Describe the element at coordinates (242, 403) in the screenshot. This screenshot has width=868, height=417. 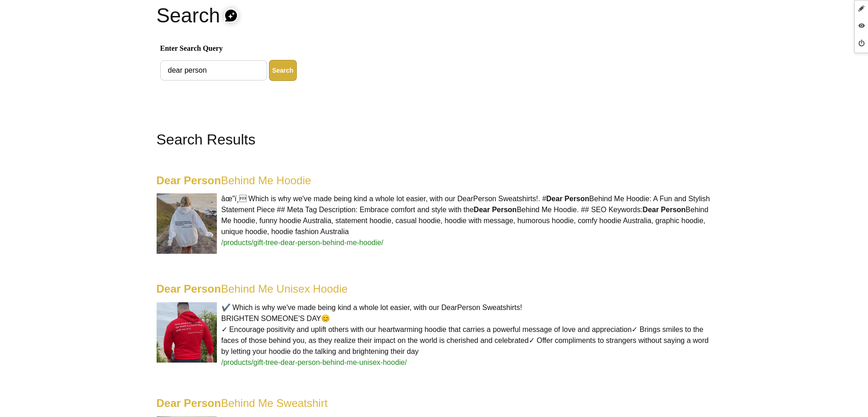
I see `a: Dear PersonBehind Me Sweatshirt` at that location.